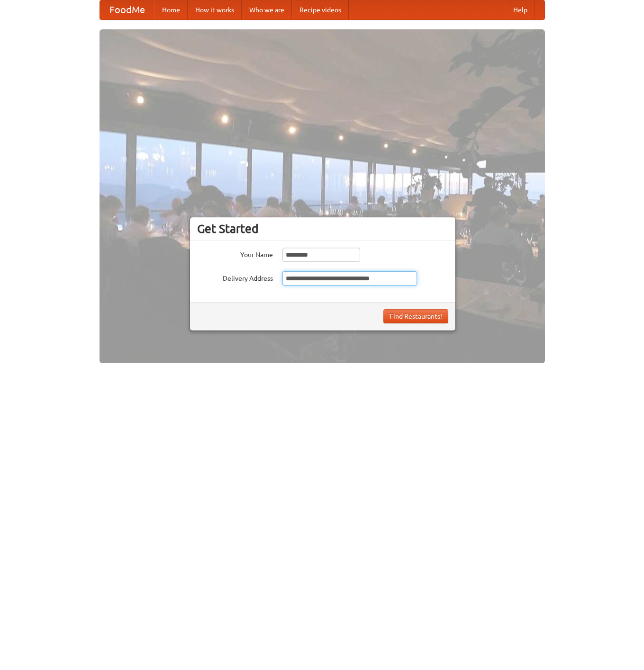 The width and height of the screenshot is (644, 670). I want to click on a: FoodMe, so click(127, 10).